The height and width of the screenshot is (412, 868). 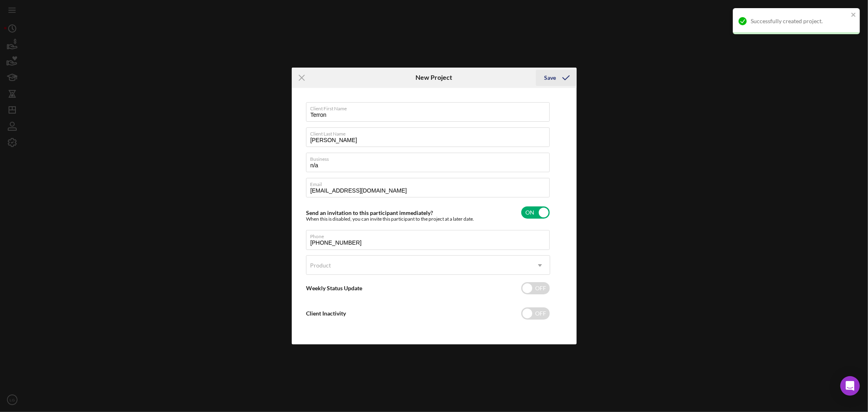 What do you see at coordinates (430, 132) in the screenshot?
I see `label: Client Last Name` at bounding box center [430, 132].